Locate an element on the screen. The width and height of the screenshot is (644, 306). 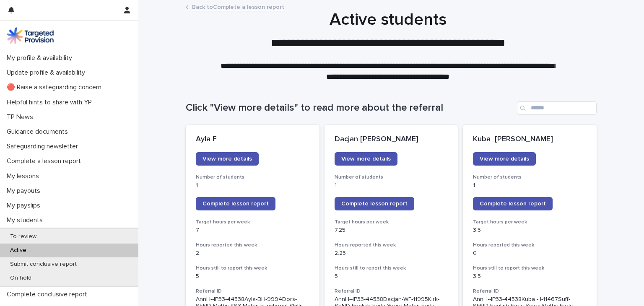
p: Safeguarding newsletter is located at coordinates (44, 146).